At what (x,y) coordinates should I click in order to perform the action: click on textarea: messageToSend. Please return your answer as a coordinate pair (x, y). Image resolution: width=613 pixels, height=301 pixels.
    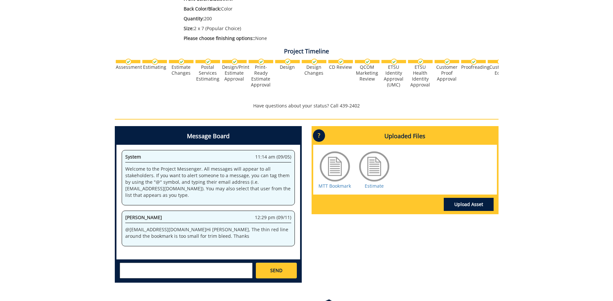
    Looking at the image, I should click on (186, 271).